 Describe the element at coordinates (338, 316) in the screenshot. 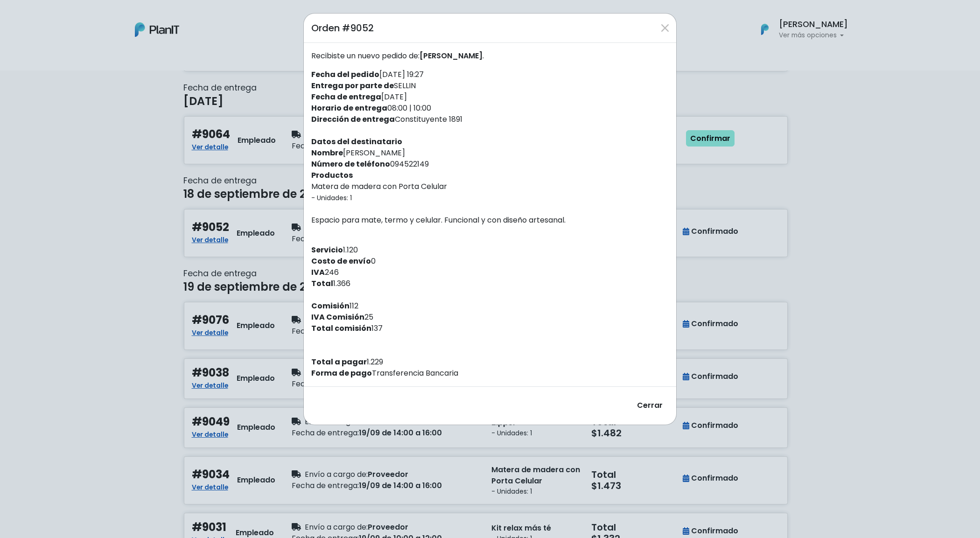

I see `strong: IVA Comisión` at that location.